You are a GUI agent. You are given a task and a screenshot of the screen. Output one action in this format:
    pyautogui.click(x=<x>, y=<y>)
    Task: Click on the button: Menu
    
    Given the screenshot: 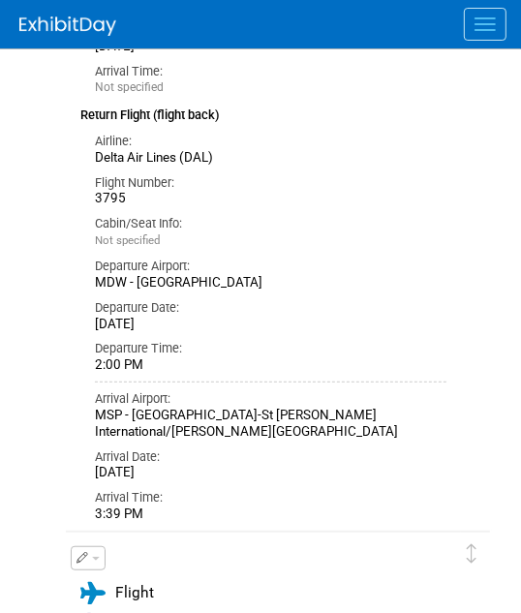 What is the action you would take?
    pyautogui.click(x=485, y=24)
    